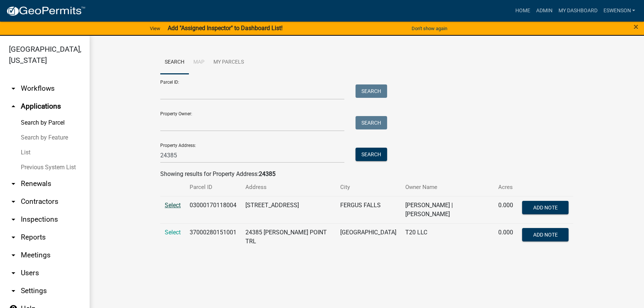 This screenshot has height=308, width=644. Describe the element at coordinates (368, 209) in the screenshot. I see `td: FERGUS FALLS` at that location.